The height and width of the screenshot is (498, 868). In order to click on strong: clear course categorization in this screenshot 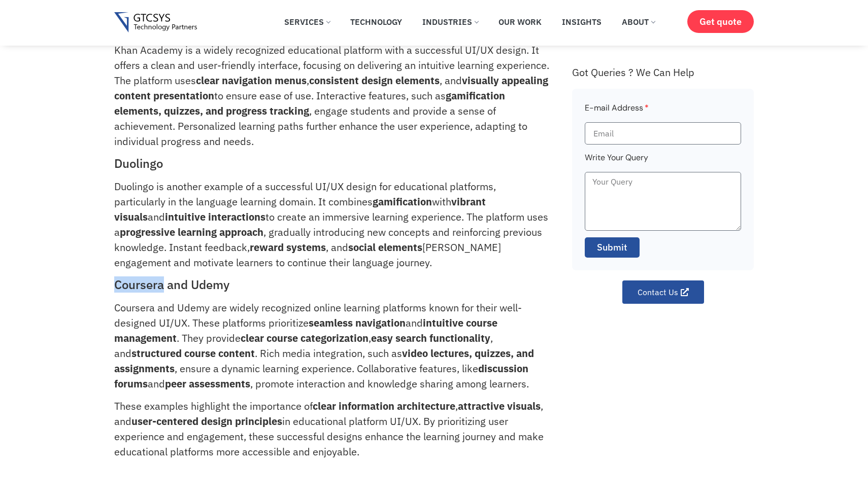, I will do `click(304, 338)`.